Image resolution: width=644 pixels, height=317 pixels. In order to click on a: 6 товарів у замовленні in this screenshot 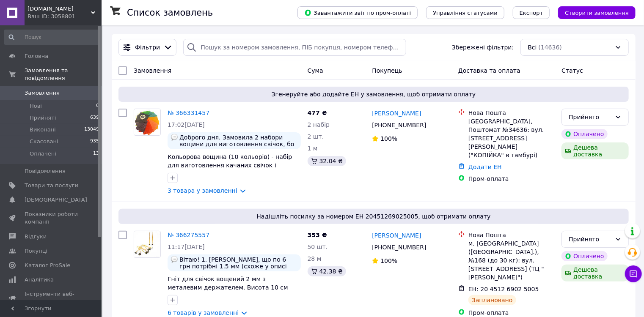, I will do `click(203, 313)`.